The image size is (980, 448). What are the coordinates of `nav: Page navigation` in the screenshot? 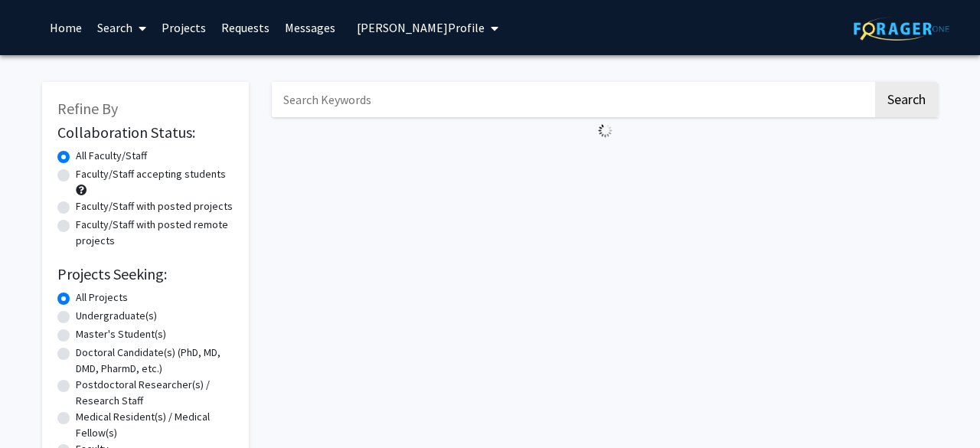 It's located at (605, 162).